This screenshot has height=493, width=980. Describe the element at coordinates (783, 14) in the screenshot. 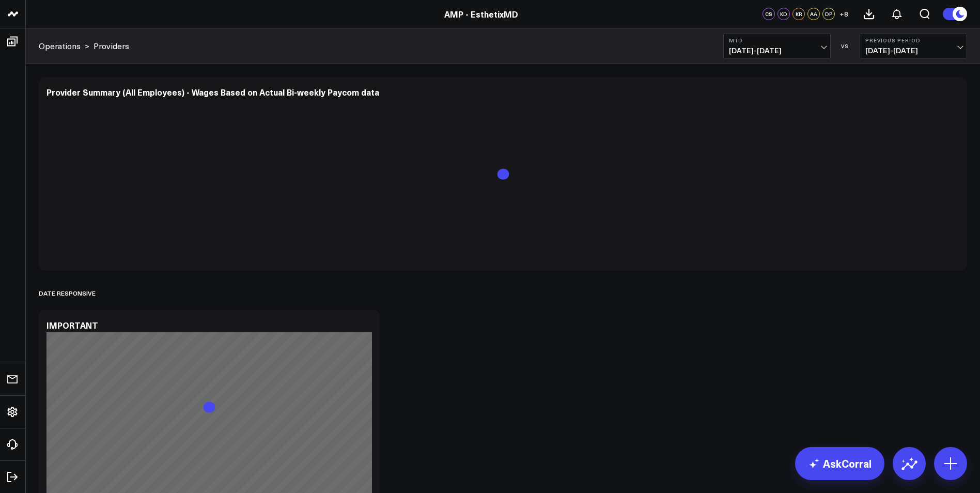

I see `div: KD` at that location.